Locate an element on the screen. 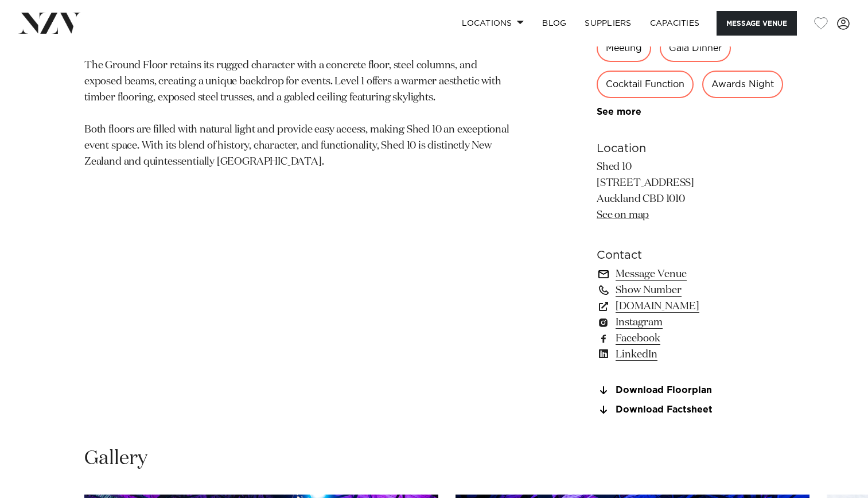 The width and height of the screenshot is (868, 498). a: Facebook is located at coordinates (690, 338).